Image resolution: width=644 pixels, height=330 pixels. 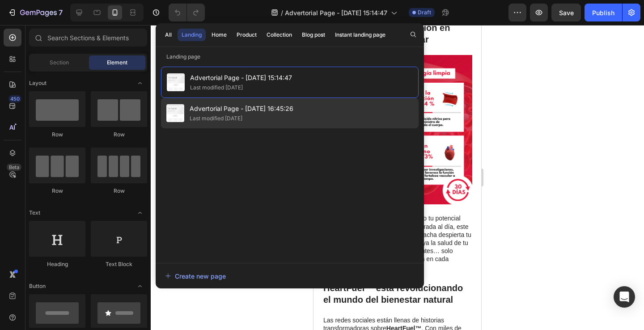 What do you see at coordinates (84, 105) in the screenshot?
I see `img: gempages_579610625181745685-6c87f88c-55e9-4ab4-9c98-0aa37393d07c.png` at bounding box center [84, 105].